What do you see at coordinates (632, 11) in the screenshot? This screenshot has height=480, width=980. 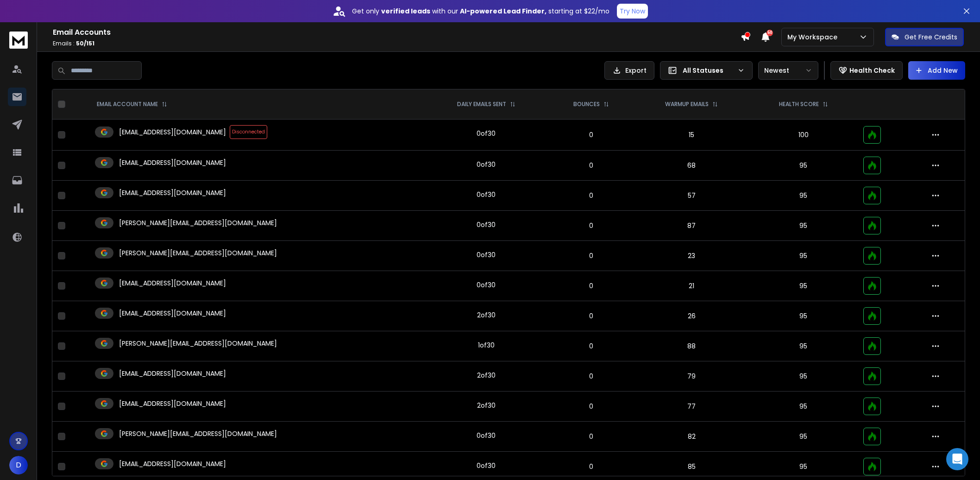 I see `button: Try Now` at bounding box center [632, 11].